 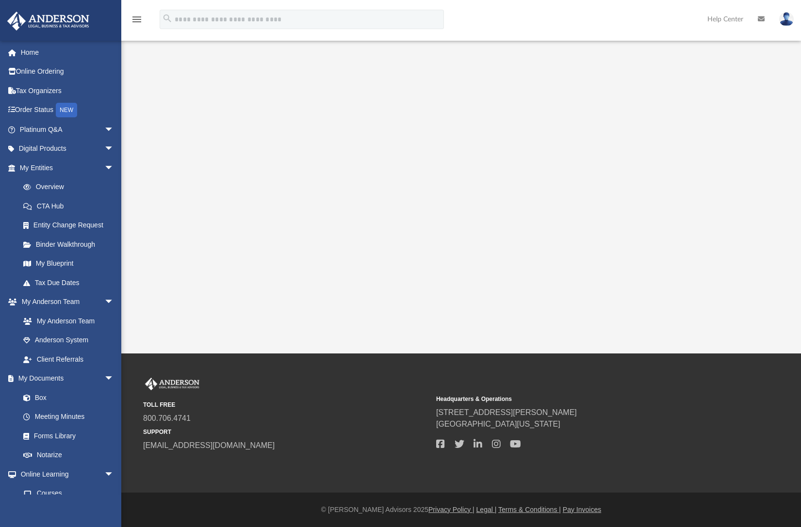 I want to click on a: Privacy Policy |, so click(x=451, y=510).